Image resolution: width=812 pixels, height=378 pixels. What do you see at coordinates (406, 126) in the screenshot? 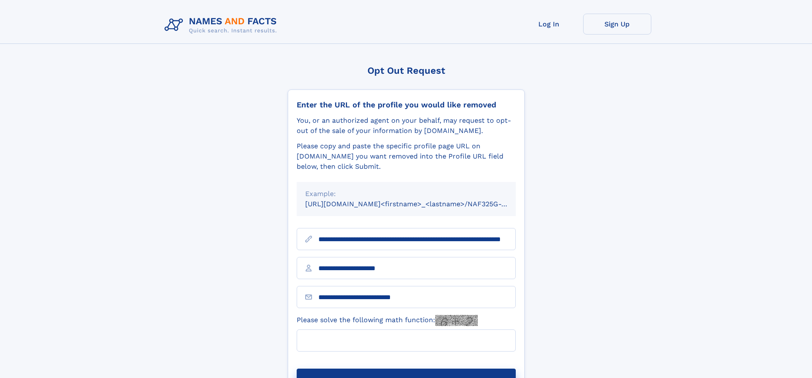
I see `div: You, or an authorized agent on your behalf, may request to opt-out of the sale of your informatio...` at bounding box center [406, 126].